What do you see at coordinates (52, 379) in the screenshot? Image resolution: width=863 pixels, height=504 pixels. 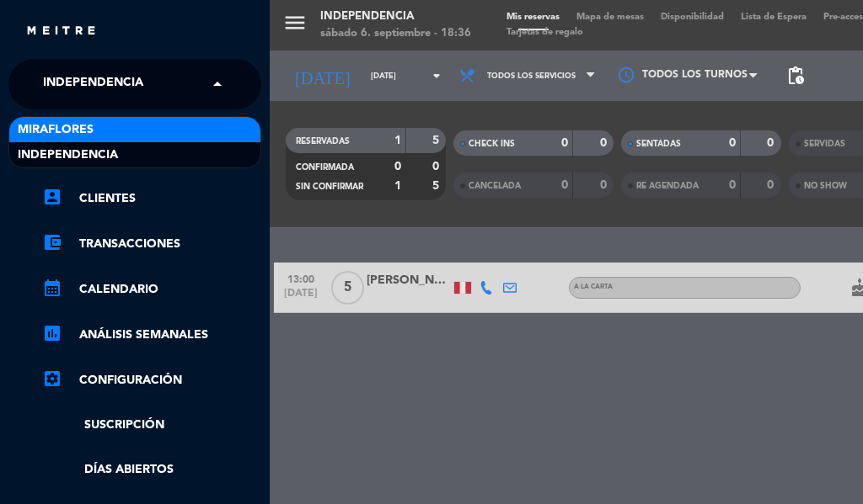 I see `i: settings_applications` at bounding box center [52, 379].